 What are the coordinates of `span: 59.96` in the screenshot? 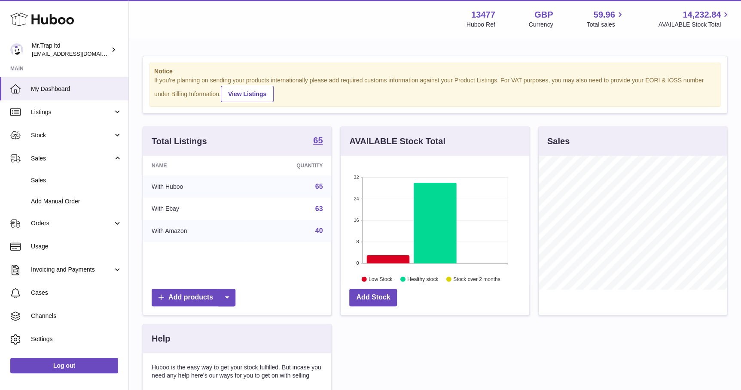 It's located at (604, 15).